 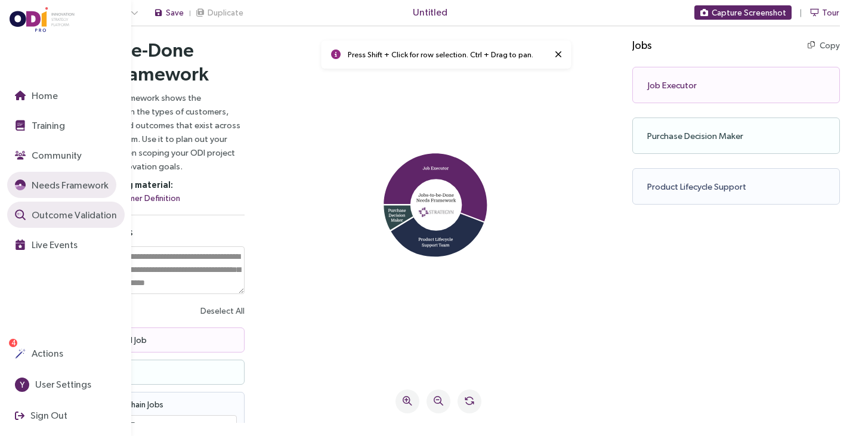 I want to click on button: Training, so click(x=40, y=125).